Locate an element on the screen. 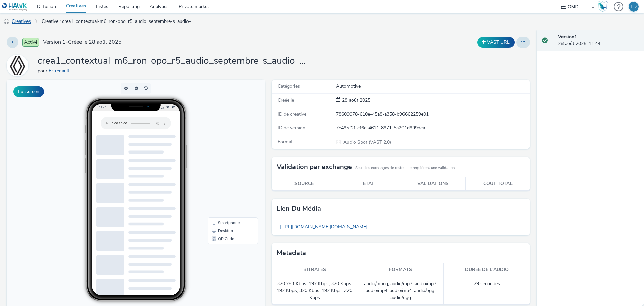  th: Formats is located at coordinates (401, 270).